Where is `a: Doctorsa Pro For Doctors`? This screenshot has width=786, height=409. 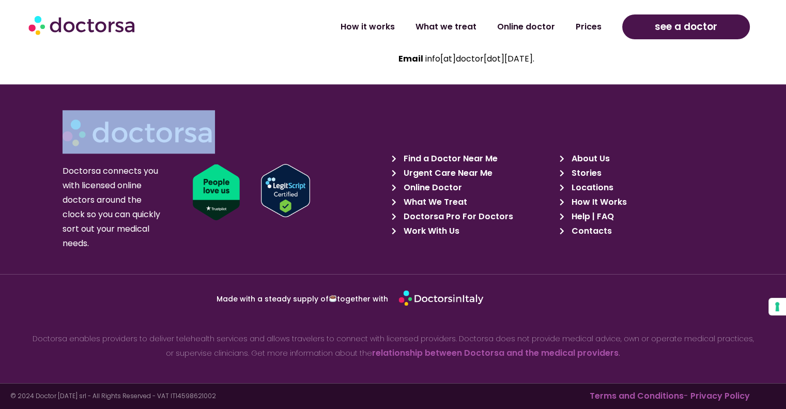 a: Doctorsa Pro For Doctors is located at coordinates (472, 216).